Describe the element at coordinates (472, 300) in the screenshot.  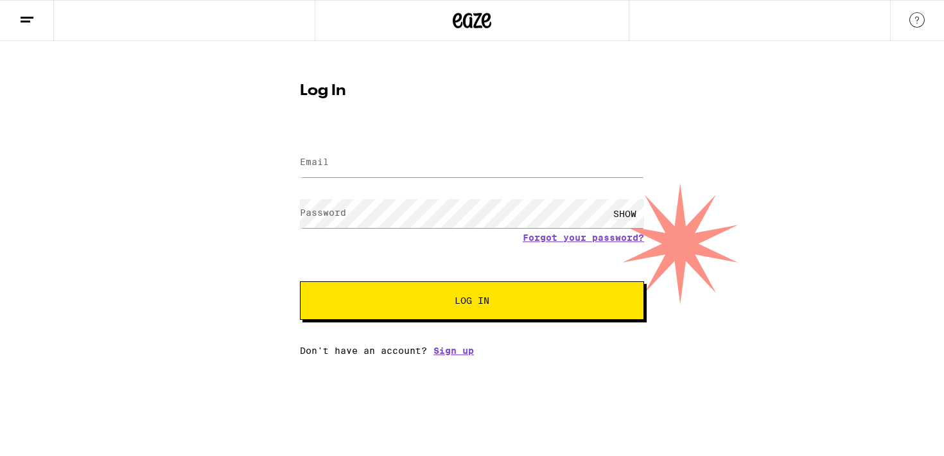
I see `button: Log In` at that location.